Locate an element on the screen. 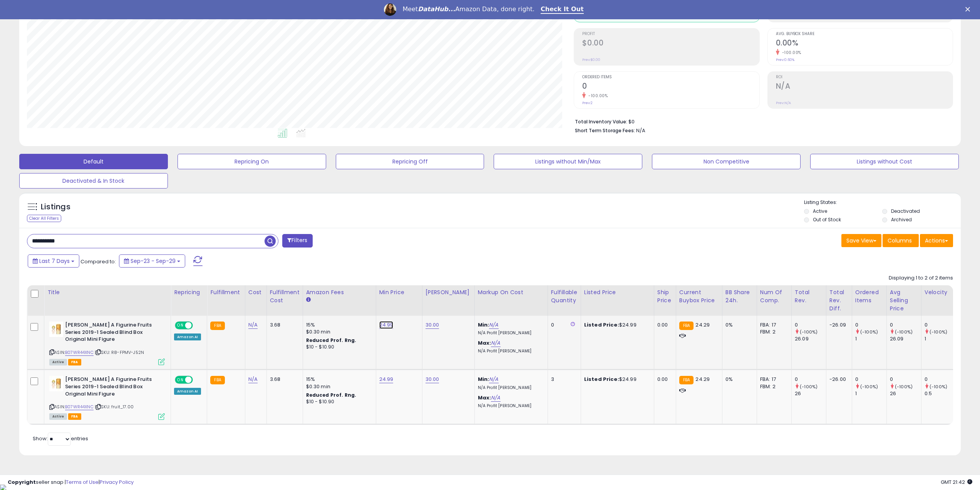 The height and width of the screenshot is (490, 980). span: Sep-23 - Sep-29 is located at coordinates (153, 261).